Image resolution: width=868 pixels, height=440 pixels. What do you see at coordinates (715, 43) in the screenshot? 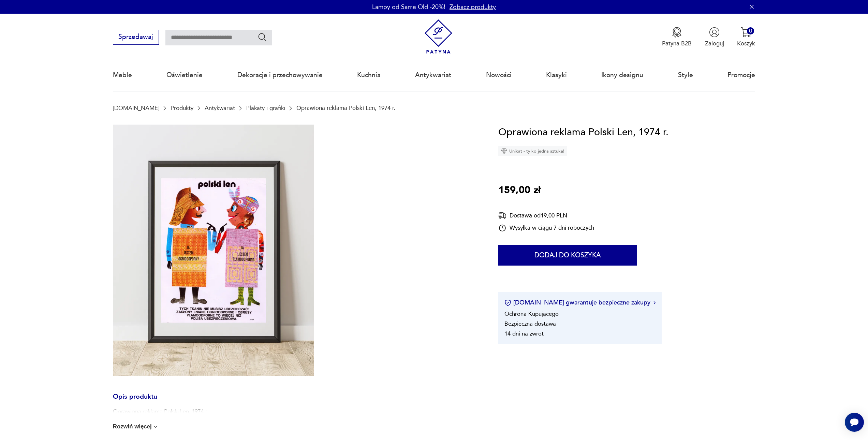
I see `p: Zaloguj` at bounding box center [715, 43].